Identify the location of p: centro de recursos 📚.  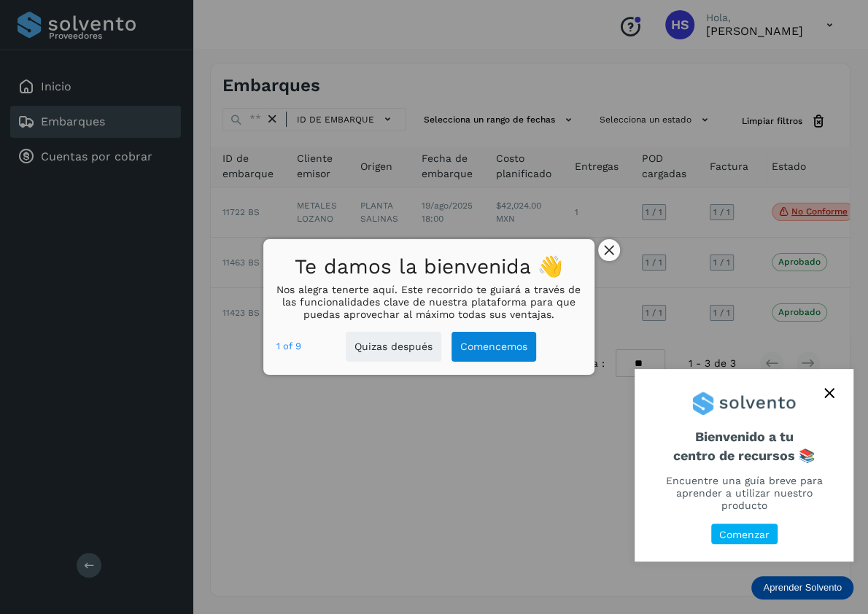
(744, 455).